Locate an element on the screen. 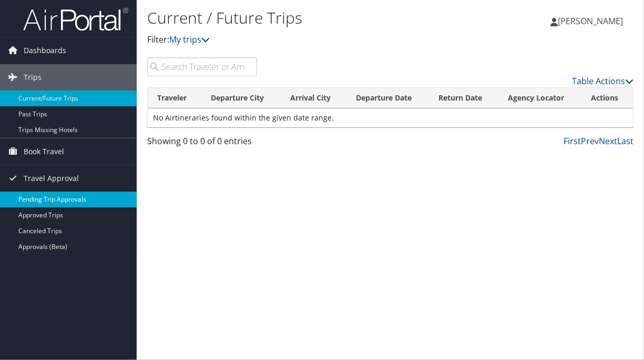 The image size is (644, 360). span: Dashboards is located at coordinates (45, 51).